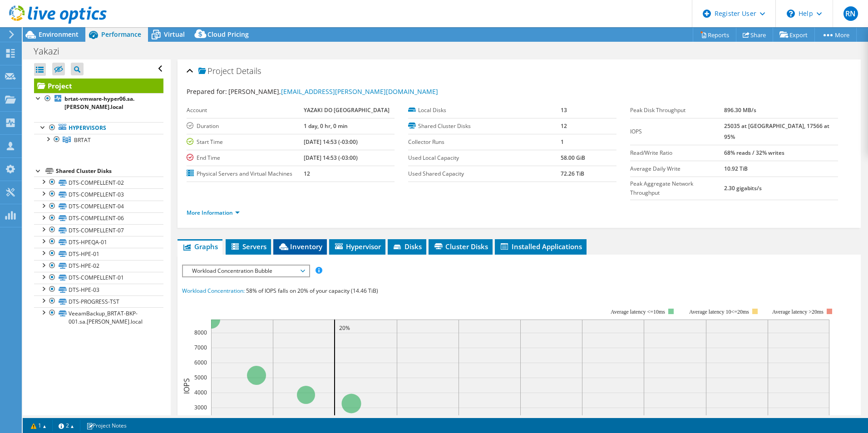 This screenshot has width=868, height=433. I want to click on a: 2, so click(66, 425).